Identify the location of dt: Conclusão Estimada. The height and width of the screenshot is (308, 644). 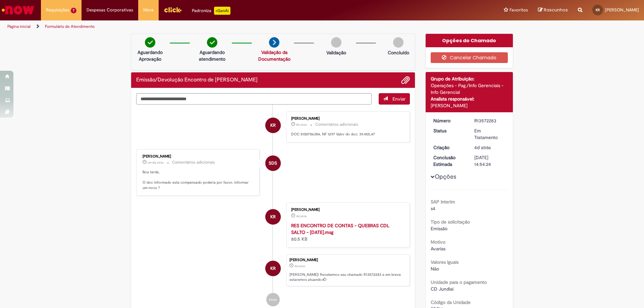
(449, 161).